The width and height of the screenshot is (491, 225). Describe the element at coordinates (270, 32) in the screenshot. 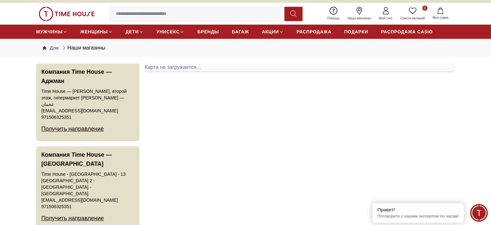

I see `font: АКЦИИ` at that location.